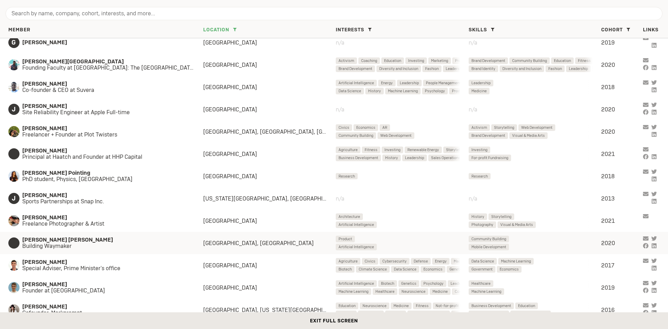  What do you see at coordinates (344, 127) in the screenshot?
I see `span: Civics` at bounding box center [344, 127].